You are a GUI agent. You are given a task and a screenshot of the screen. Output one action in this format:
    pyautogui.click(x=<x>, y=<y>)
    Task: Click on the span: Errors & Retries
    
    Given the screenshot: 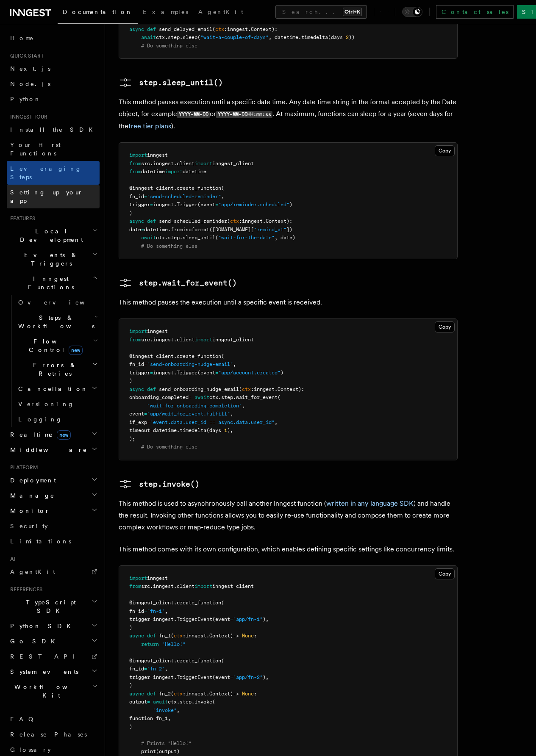 What is the action you would take?
    pyautogui.click(x=53, y=369)
    